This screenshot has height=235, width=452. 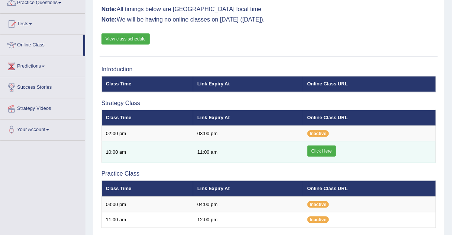 I want to click on a: View class schedule, so click(x=126, y=39).